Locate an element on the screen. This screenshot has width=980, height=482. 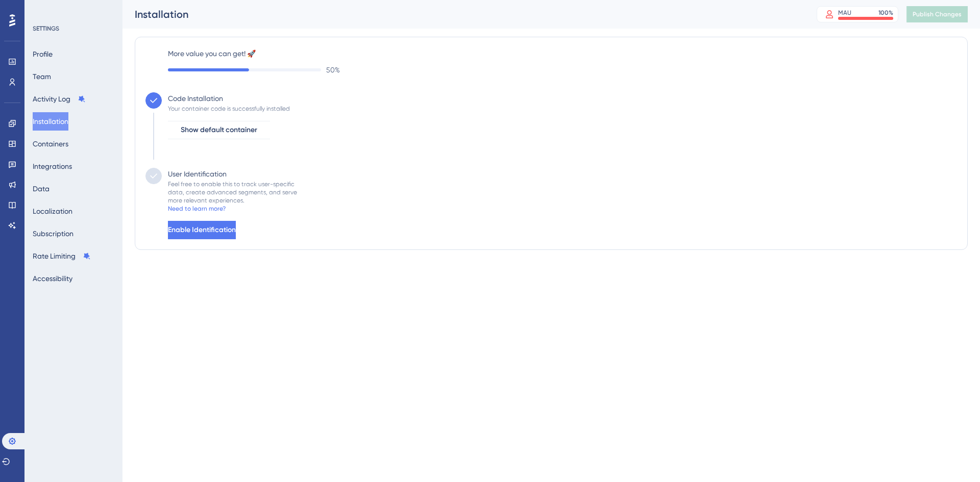
button: Installation is located at coordinates (51, 121).